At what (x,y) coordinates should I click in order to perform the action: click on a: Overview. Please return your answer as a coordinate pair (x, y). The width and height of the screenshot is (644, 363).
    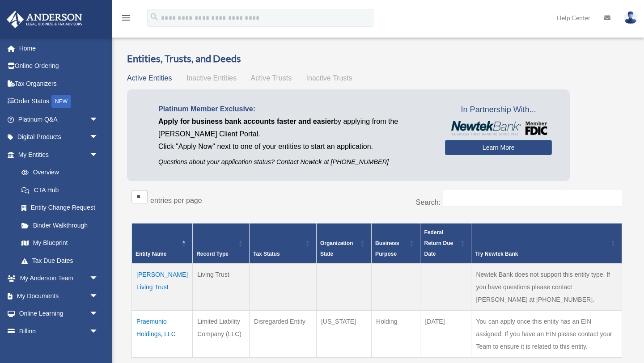
    Looking at the image, I should click on (58, 173).